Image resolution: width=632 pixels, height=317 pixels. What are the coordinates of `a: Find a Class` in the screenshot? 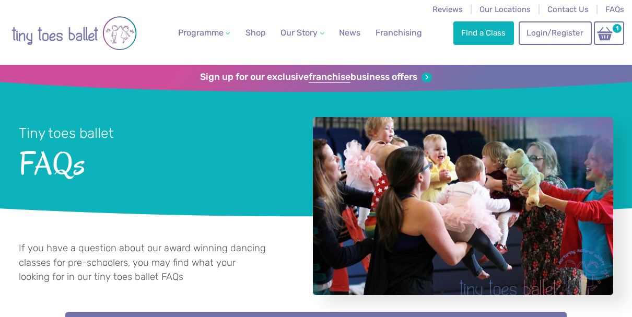 It's located at (483, 33).